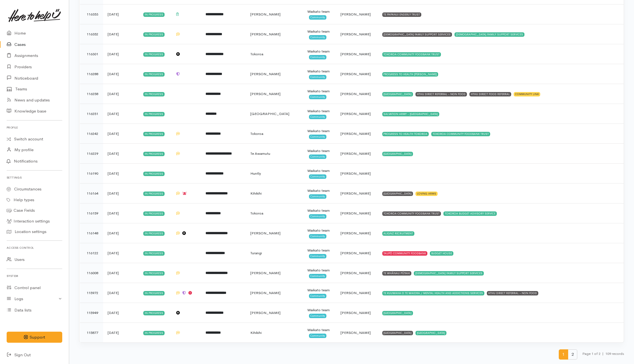 Image resolution: width=634 pixels, height=364 pixels. What do you see at coordinates (92, 74) in the screenshot?
I see `td: 116288` at bounding box center [92, 74].